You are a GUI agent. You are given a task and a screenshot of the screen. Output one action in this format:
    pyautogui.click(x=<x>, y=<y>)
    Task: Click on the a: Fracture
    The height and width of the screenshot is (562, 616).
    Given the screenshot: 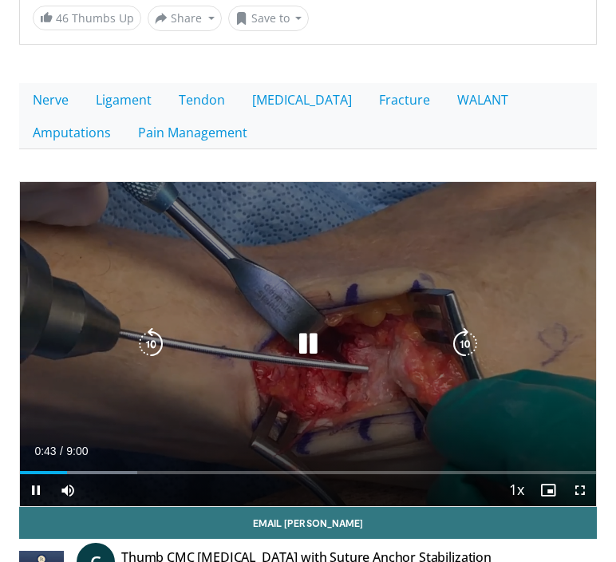 What is the action you would take?
    pyautogui.click(x=404, y=100)
    